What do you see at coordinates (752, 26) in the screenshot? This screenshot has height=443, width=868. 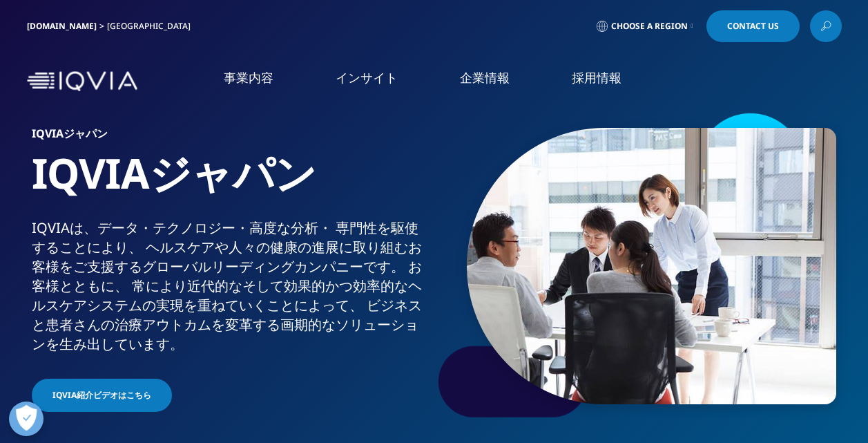 I see `span: Contact Us` at bounding box center [752, 26].